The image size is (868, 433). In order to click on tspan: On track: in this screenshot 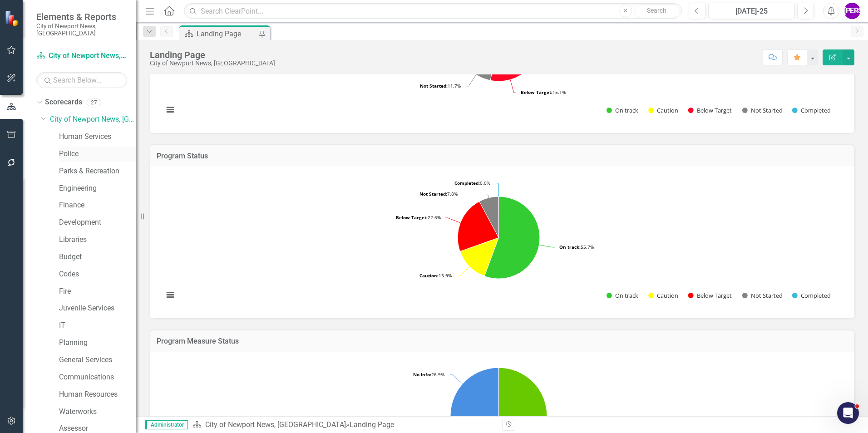, I will do `click(570, 247)`.